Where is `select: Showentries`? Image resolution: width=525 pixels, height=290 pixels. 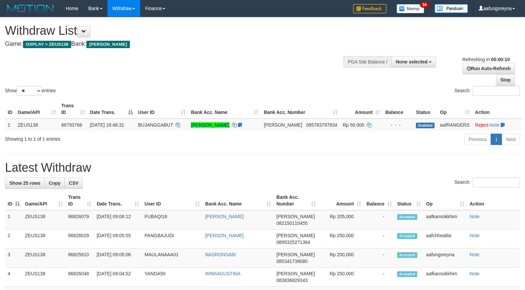 select: Showentries is located at coordinates (29, 91).